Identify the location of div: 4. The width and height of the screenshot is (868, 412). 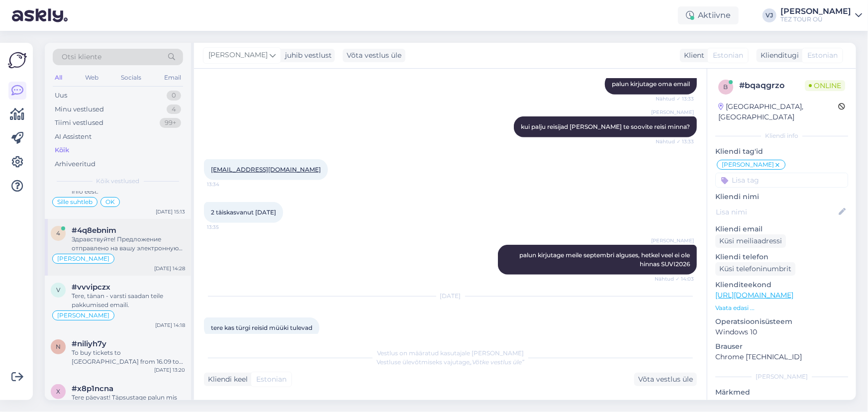
(174, 110).